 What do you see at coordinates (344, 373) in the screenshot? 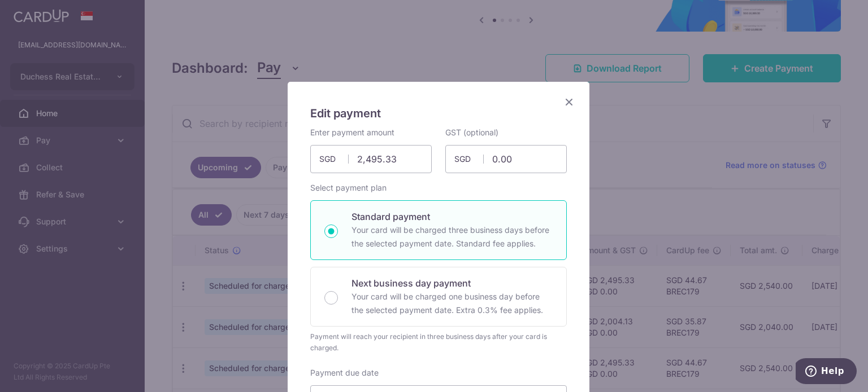
I see `label: Payment due date` at bounding box center [344, 373].